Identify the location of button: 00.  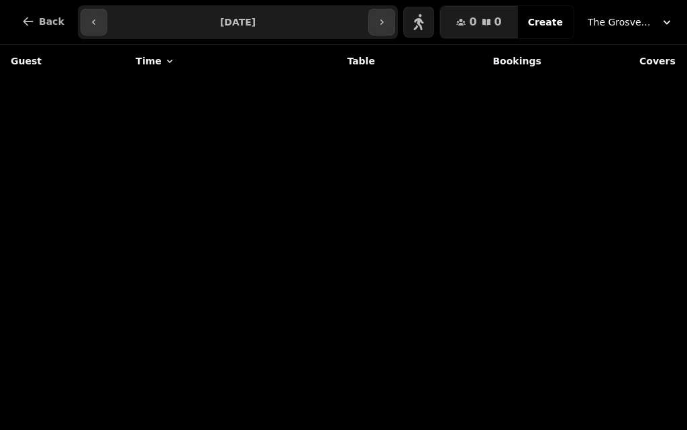
(479, 22).